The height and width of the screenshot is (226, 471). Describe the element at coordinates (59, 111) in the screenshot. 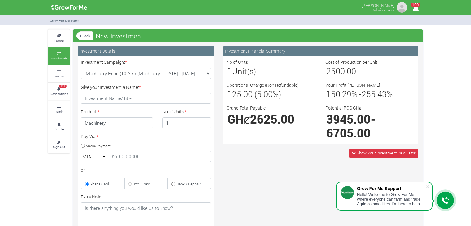

I see `small: Admin` at that location.